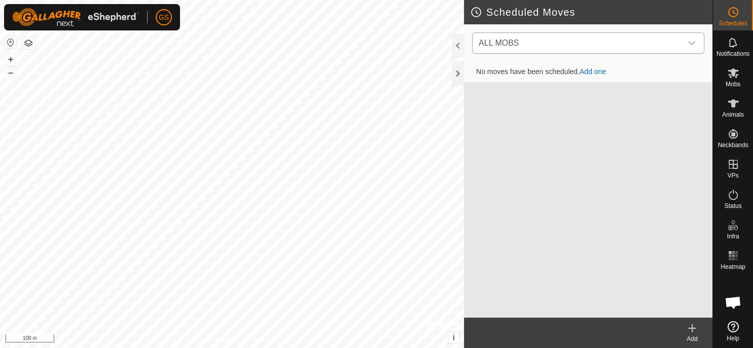  What do you see at coordinates (732, 23) in the screenshot?
I see `span: Schedules` at bounding box center [732, 23].